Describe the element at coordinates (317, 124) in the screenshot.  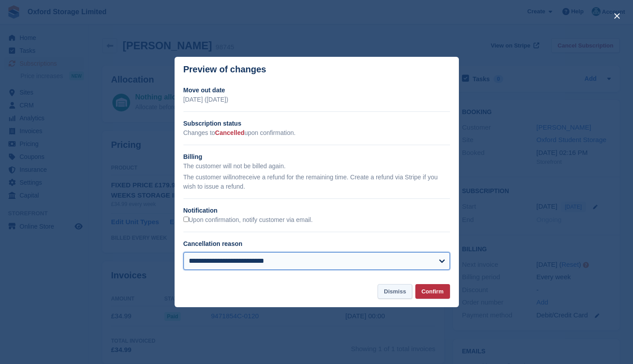
I see `h2: Subscription status` at that location.